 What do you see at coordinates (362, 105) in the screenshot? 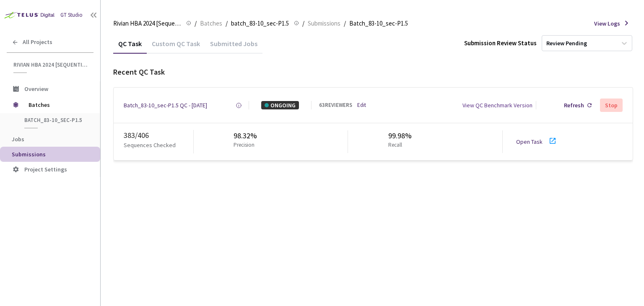
I see `a: Edit` at bounding box center [362, 105].